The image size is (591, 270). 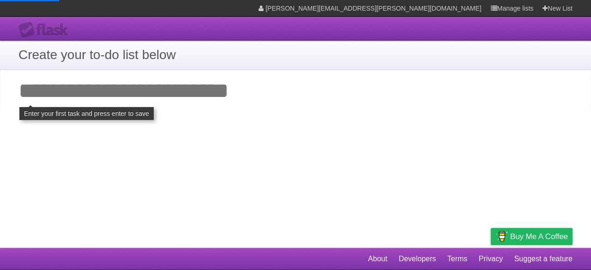 What do you see at coordinates (531, 236) in the screenshot?
I see `a: Buy me a coffee` at bounding box center [531, 236].